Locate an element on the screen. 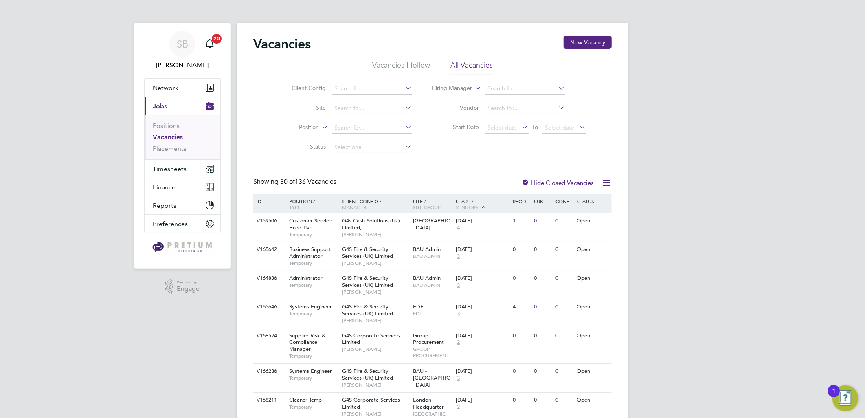 Image resolution: width=865 pixels, height=418 pixels. label: Status is located at coordinates (302, 147).